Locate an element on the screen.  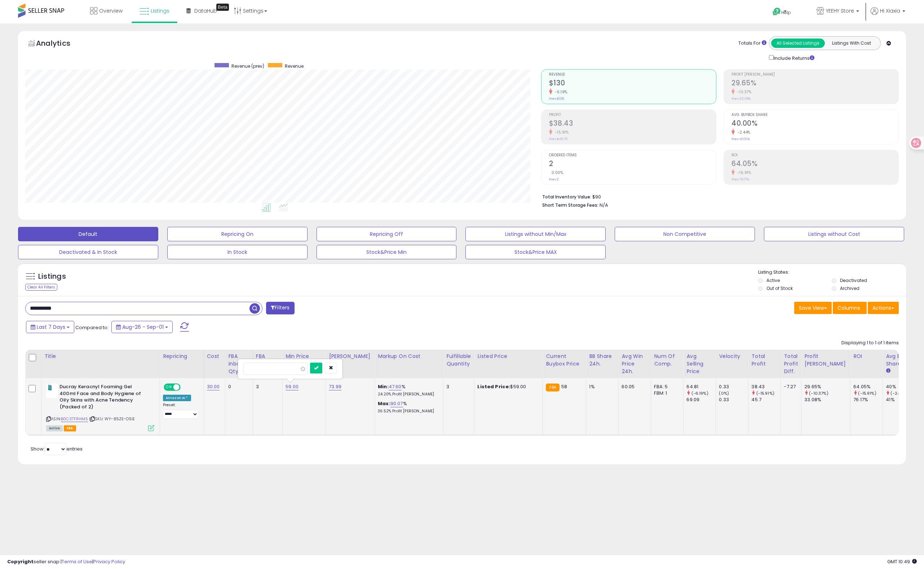
small: Prev: $138 is located at coordinates (556, 99).